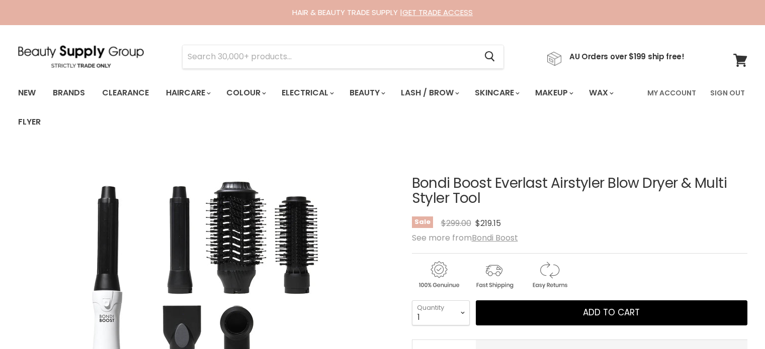 The width and height of the screenshot is (765, 349). What do you see at coordinates (343, 57) in the screenshot?
I see `form: Product` at bounding box center [343, 57].